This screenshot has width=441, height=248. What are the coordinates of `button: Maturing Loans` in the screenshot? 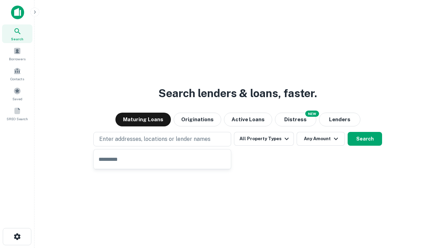 It's located at (143, 120).